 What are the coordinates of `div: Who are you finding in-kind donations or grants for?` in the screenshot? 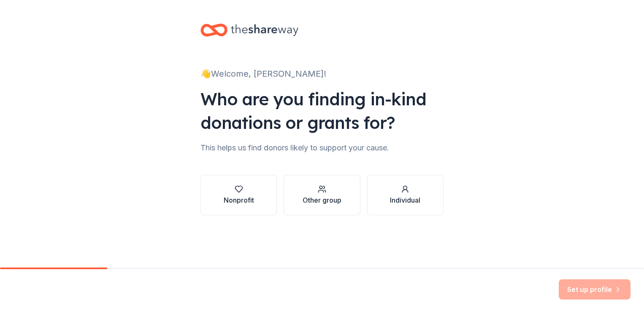 It's located at (322, 111).